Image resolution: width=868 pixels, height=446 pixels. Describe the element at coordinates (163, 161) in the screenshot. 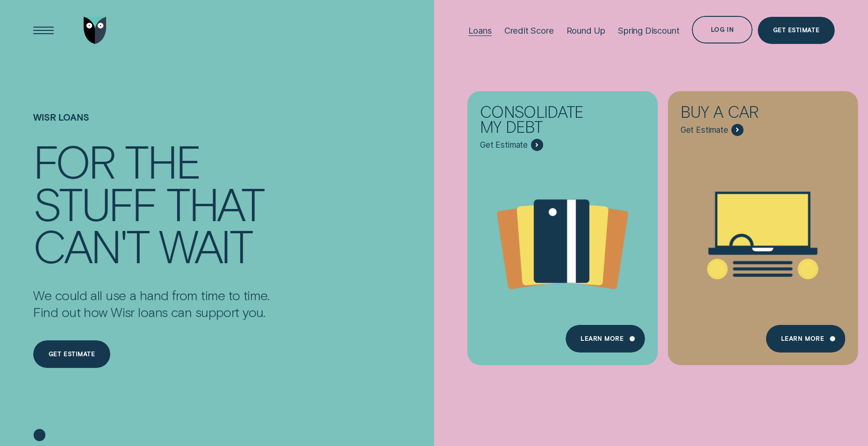

I see `div: the` at that location.